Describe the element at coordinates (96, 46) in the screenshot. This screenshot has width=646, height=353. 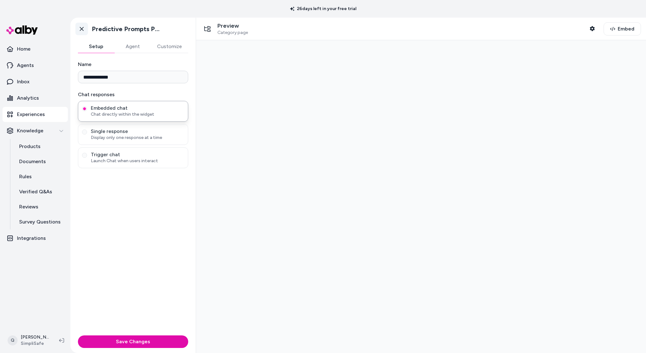
I see `button: Setup` at that location.